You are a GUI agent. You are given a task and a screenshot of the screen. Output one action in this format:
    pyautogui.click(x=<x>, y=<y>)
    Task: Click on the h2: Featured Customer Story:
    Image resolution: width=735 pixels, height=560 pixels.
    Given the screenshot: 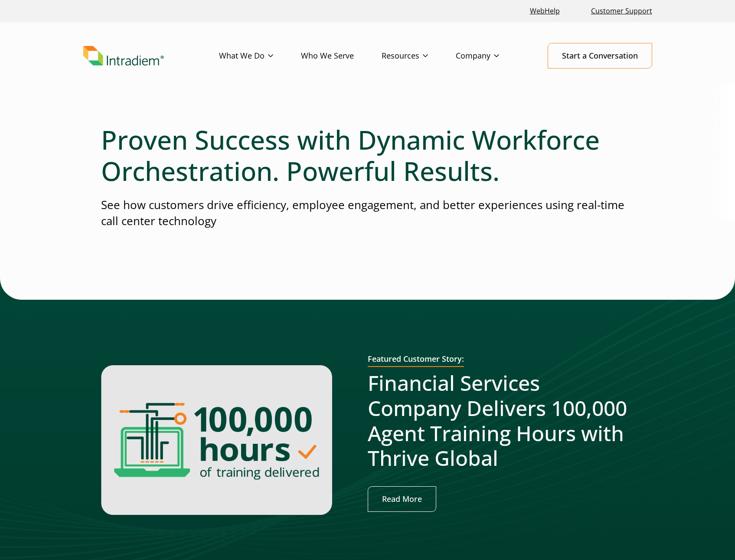 What is the action you would take?
    pyautogui.click(x=416, y=361)
    